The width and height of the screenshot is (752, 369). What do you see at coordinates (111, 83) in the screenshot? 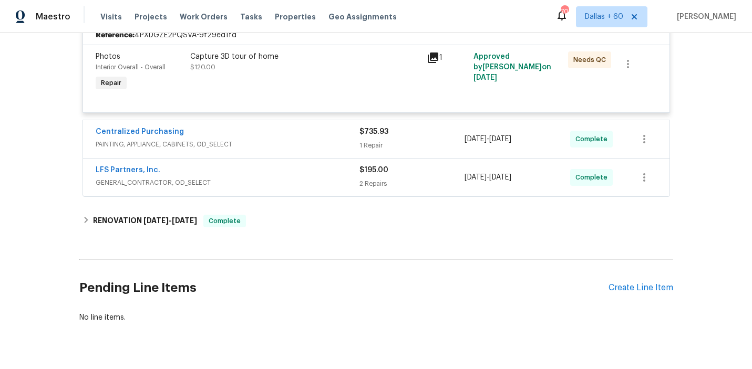
I see `span: Repair` at bounding box center [111, 83].